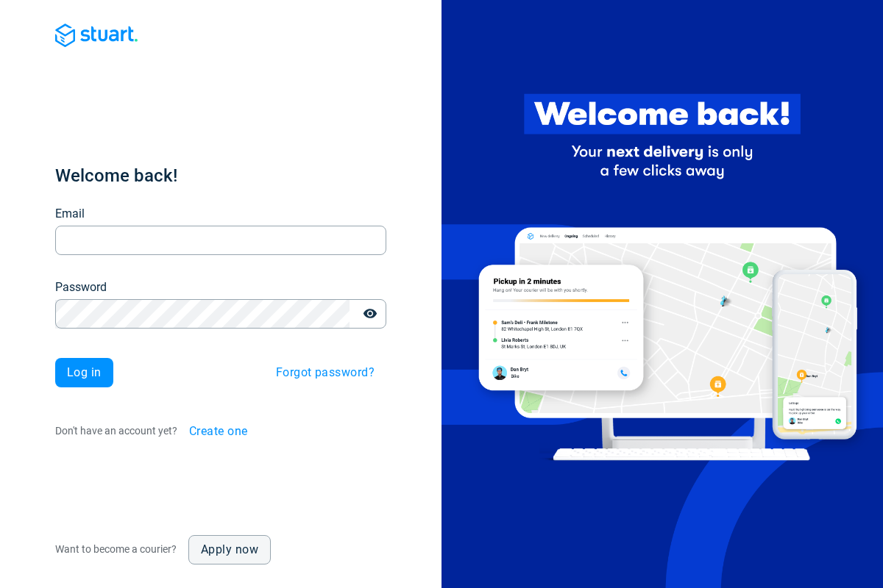 Image resolution: width=883 pixels, height=588 pixels. What do you see at coordinates (218, 432) in the screenshot?
I see `span: Create one` at bounding box center [218, 432].